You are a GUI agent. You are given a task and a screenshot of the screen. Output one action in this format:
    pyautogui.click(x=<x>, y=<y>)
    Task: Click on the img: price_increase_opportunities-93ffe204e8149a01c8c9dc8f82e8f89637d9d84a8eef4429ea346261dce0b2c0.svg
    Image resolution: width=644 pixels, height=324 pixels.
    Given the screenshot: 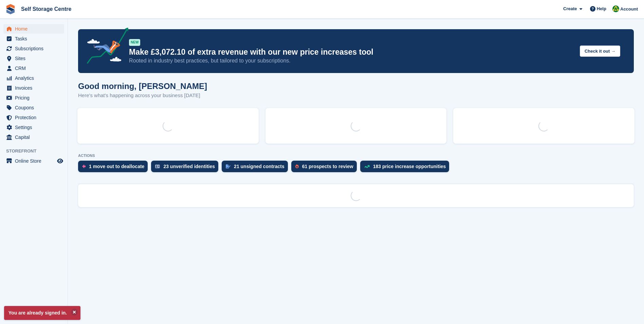 What is the action you would take?
    pyautogui.click(x=367, y=167)
    